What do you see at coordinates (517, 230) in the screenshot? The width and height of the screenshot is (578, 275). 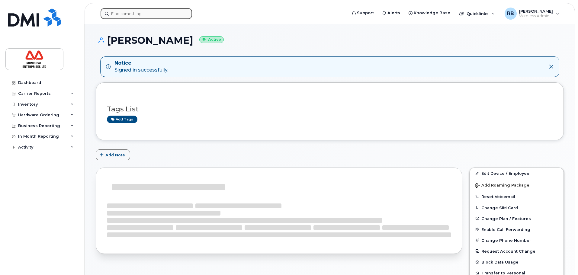 I see `button: Enable Call Forwarding` at bounding box center [517, 230].